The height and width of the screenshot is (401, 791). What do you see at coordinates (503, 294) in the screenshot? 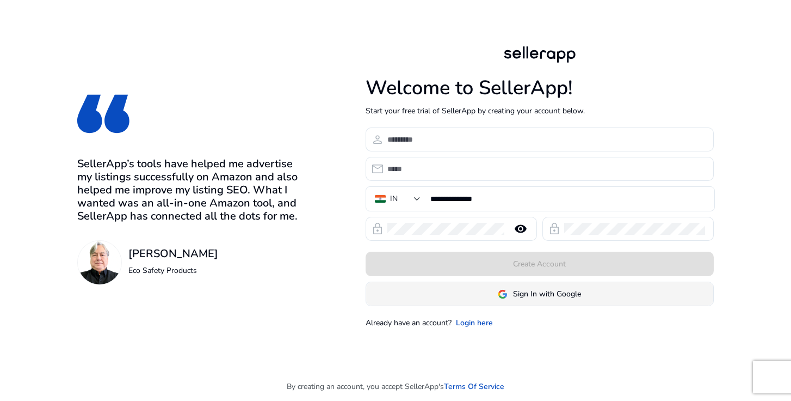
I see `img: google-logo.svg` at bounding box center [503, 294].